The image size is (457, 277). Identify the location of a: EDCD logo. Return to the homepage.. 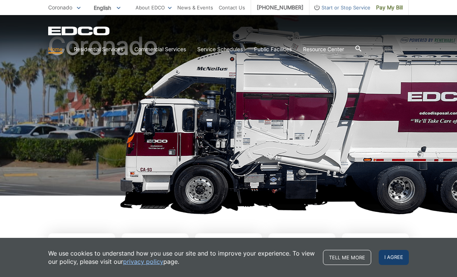
(79, 31).